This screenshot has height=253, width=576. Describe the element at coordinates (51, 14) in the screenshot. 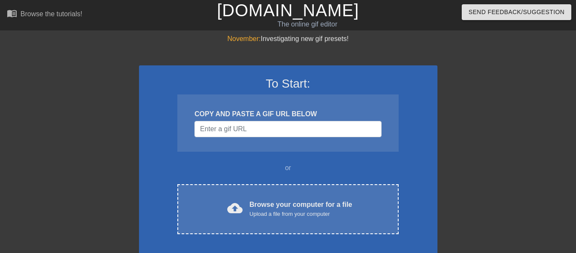

I see `div: Browse the tutorials!` at that location.